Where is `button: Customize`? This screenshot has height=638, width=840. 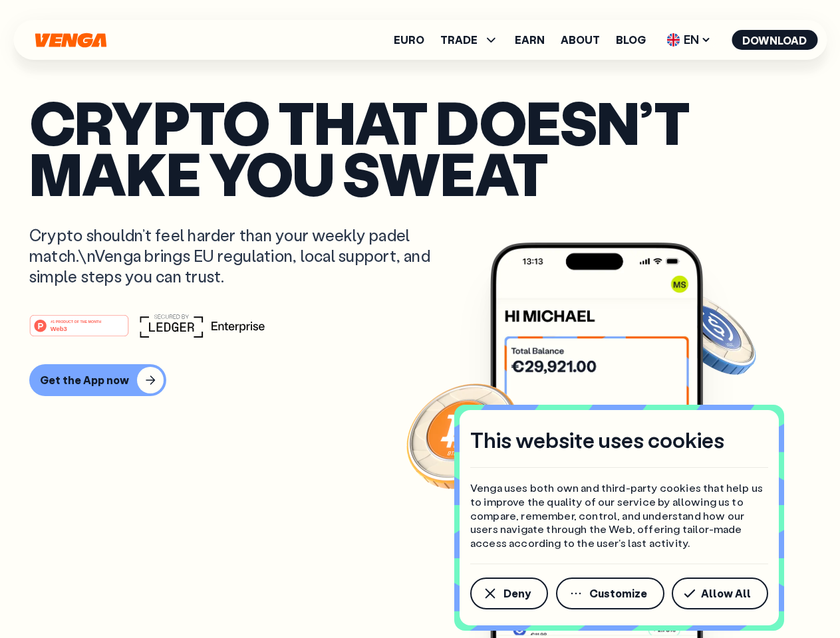
button: Customize is located at coordinates (609, 594).